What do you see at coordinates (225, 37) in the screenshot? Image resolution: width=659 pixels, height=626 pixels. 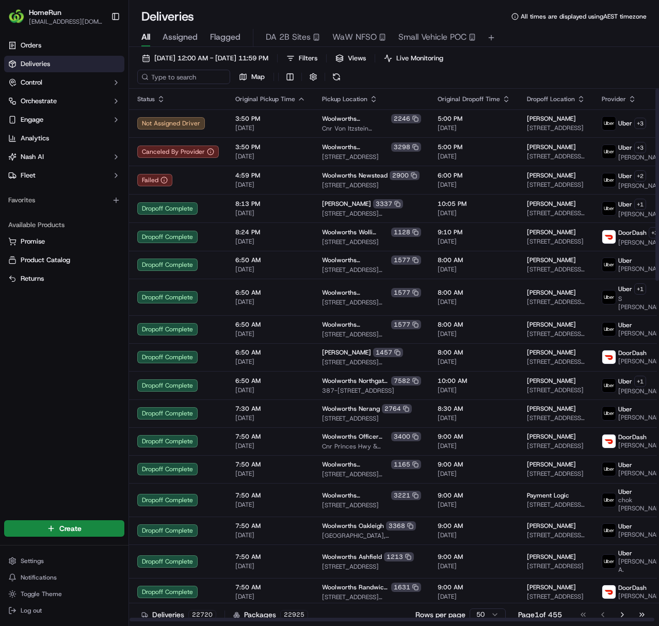 I see `span: Flagged` at bounding box center [225, 37].